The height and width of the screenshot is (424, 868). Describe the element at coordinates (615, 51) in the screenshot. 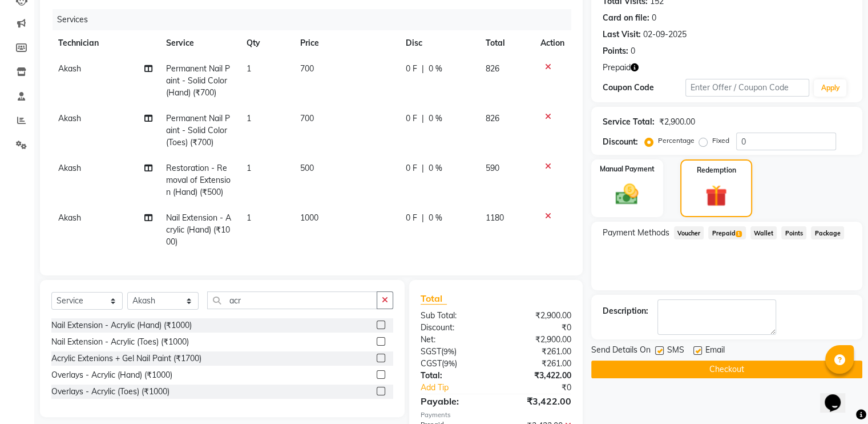

I see `div: Points:` at that location.